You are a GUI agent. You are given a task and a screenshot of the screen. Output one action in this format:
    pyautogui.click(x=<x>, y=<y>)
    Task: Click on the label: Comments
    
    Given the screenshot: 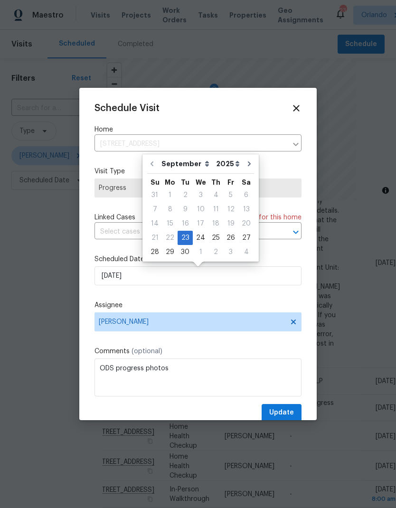 What is the action you would take?
    pyautogui.click(x=198, y=352)
    